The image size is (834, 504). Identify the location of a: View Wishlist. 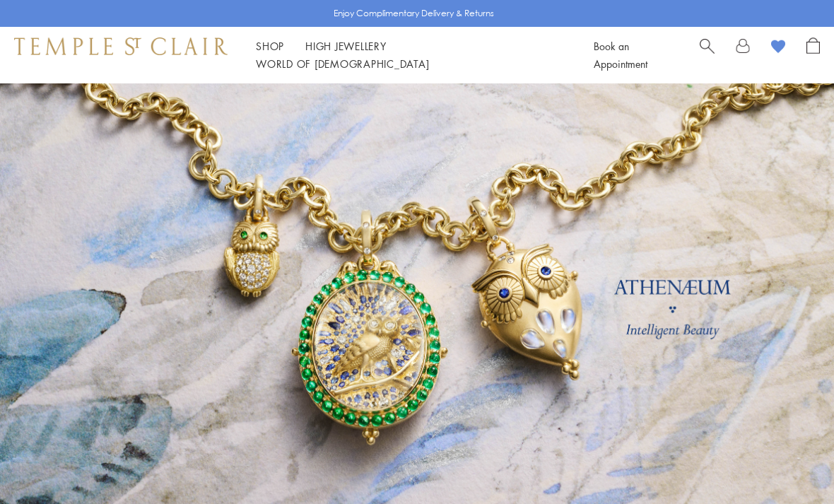
(778, 48).